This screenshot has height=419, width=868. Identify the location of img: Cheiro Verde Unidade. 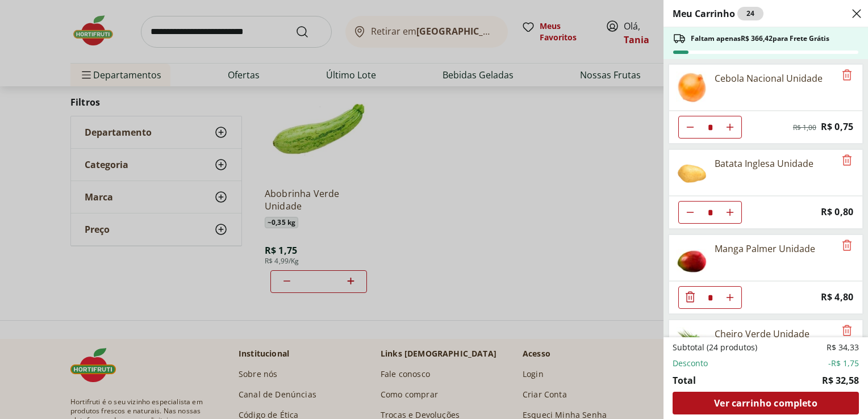
(692, 343).